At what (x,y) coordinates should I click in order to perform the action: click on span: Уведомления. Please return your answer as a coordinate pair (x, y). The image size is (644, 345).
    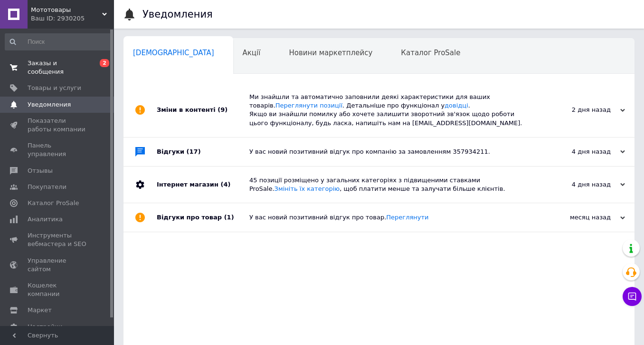
    Looking at the image, I should click on (49, 105).